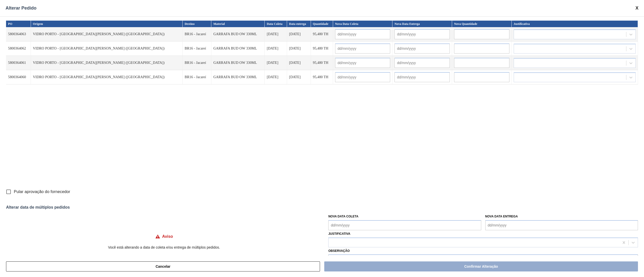 Image resolution: width=644 pixels, height=277 pixels. Describe the element at coordinates (275, 24) in the screenshot. I see `th: Data Coleta` at that location.